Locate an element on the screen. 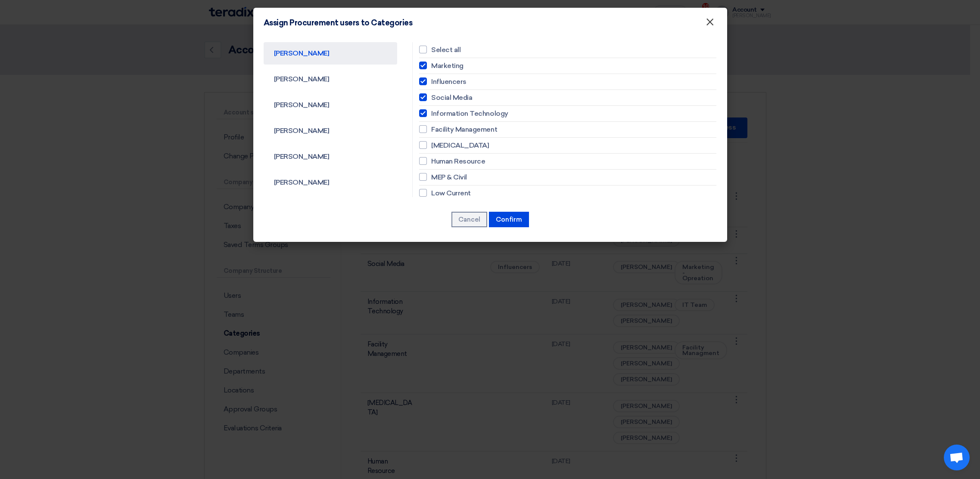  span: Social Media is located at coordinates (452, 98).